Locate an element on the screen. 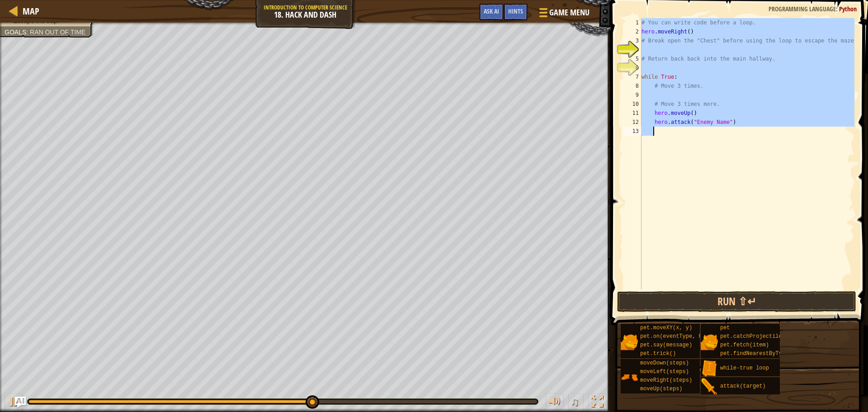 This screenshot has height=412, width=868. span: attack(target) is located at coordinates (743, 386).